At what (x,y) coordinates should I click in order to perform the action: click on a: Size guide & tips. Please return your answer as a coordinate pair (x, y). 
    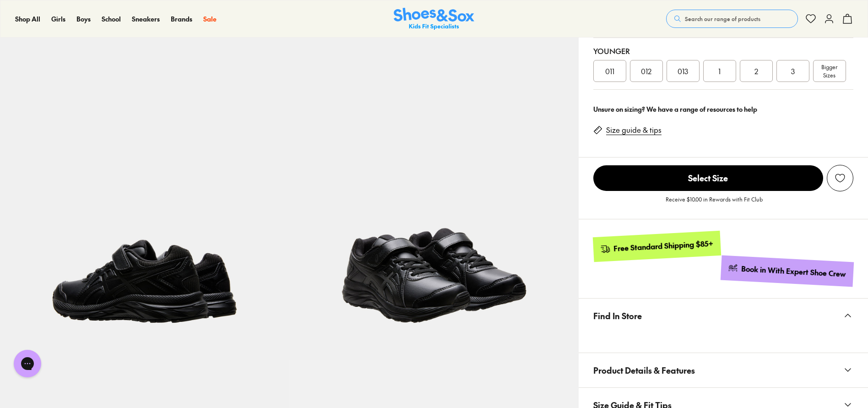
    Looking at the image, I should click on (634, 130).